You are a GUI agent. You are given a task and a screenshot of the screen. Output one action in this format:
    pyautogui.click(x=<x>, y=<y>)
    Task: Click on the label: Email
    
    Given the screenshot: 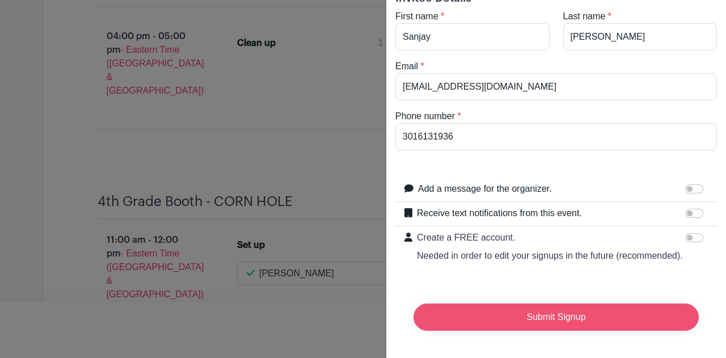 What is the action you would take?
    pyautogui.click(x=407, y=66)
    